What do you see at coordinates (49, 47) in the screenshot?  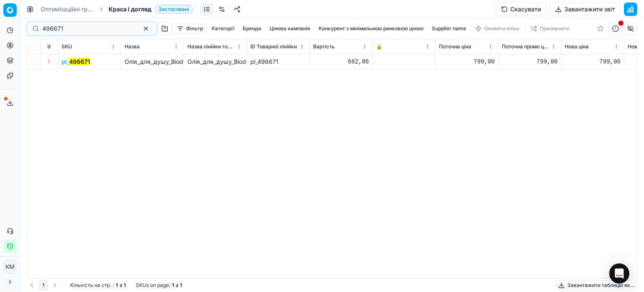 I see `button: Expand all` at bounding box center [49, 47].